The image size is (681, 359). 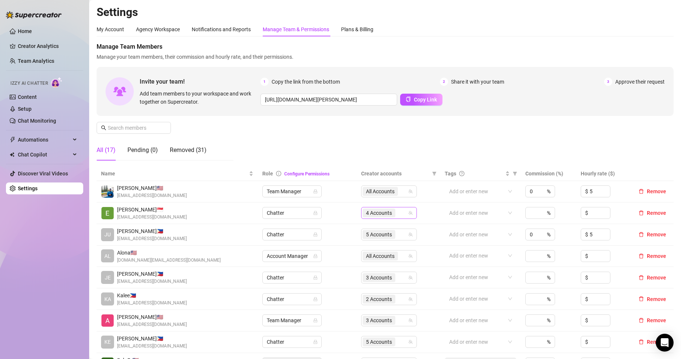 What do you see at coordinates (110, 29) in the screenshot?
I see `div: My Account` at bounding box center [110, 29].